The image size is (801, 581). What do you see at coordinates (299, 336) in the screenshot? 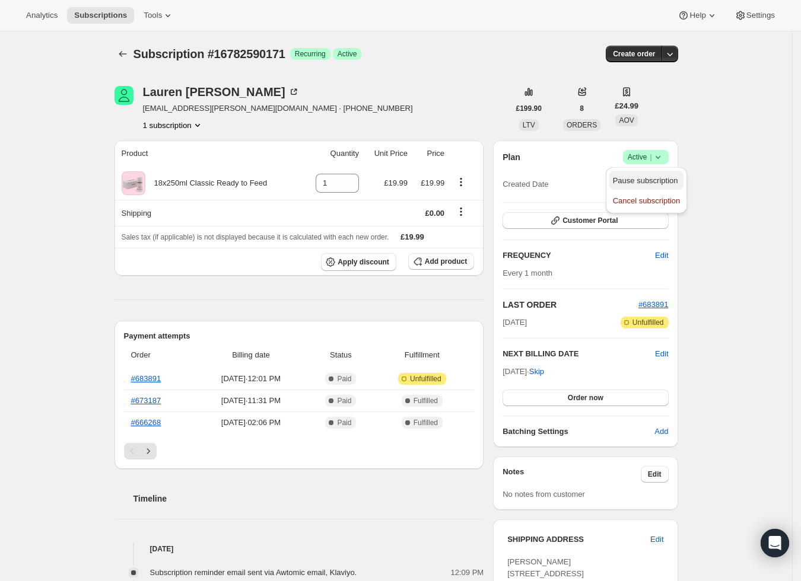
I see `h2: Payment attempts` at bounding box center [299, 336].